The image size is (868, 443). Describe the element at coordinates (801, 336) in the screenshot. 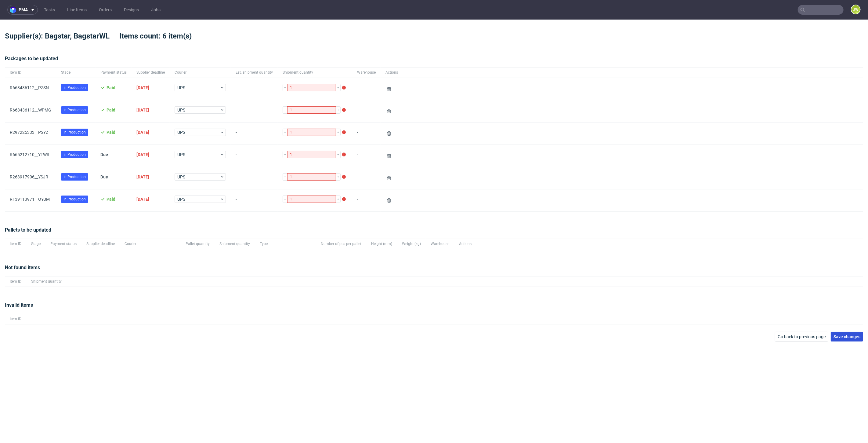

I see `span: Go back to previous page` at that location.